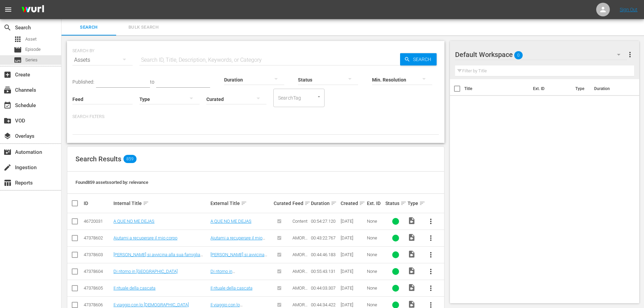  I want to click on div: 00:44:34.422, so click(325, 304).